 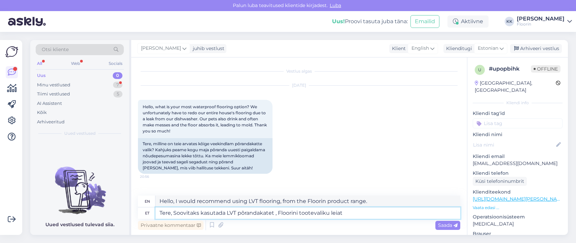 What do you see at coordinates (308, 213) in the screenshot?
I see `textarea: Tere, Soovitaks kasutada LVT põrandakatet , Floorini tootevaliku leiat` at bounding box center [308, 213].